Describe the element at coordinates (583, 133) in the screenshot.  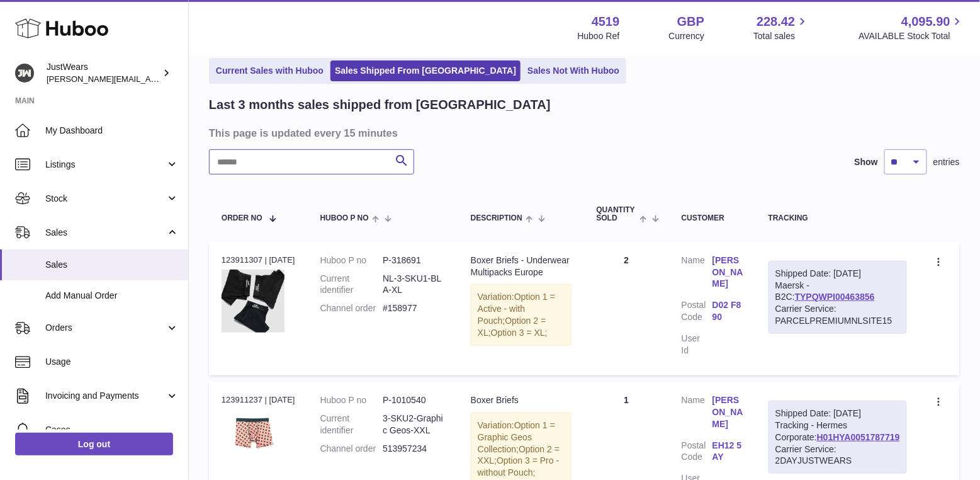
I see `h3: This page is updated every 15 minutes` at that location.